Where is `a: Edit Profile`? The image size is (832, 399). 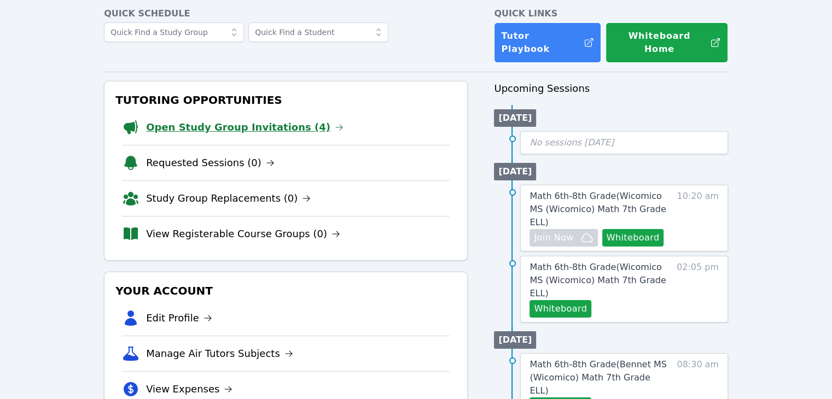 a: Edit Profile is located at coordinates (179, 318).